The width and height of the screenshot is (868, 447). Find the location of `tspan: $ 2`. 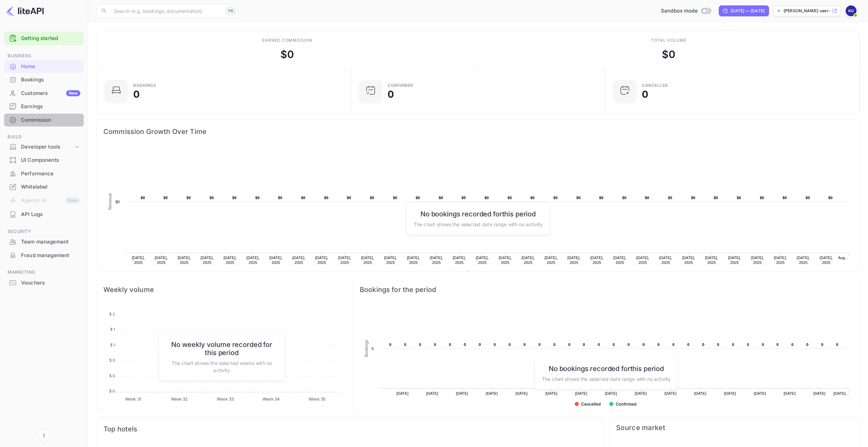

tspan: $ 2 is located at coordinates (112, 314).